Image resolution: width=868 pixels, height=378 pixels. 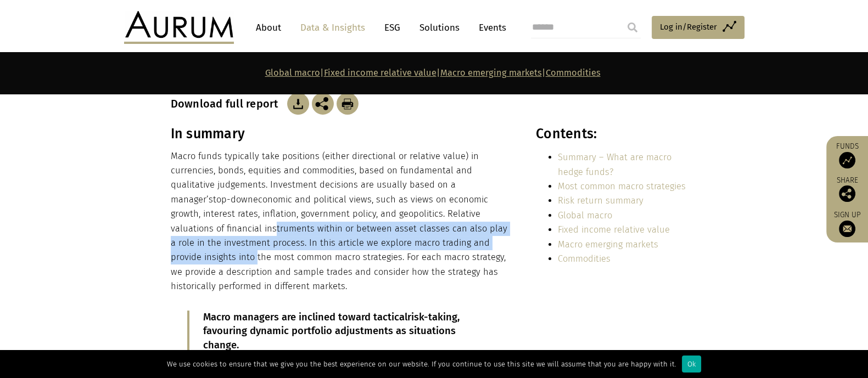 What do you see at coordinates (439, 27) in the screenshot?
I see `a: Solutions` at bounding box center [439, 27].